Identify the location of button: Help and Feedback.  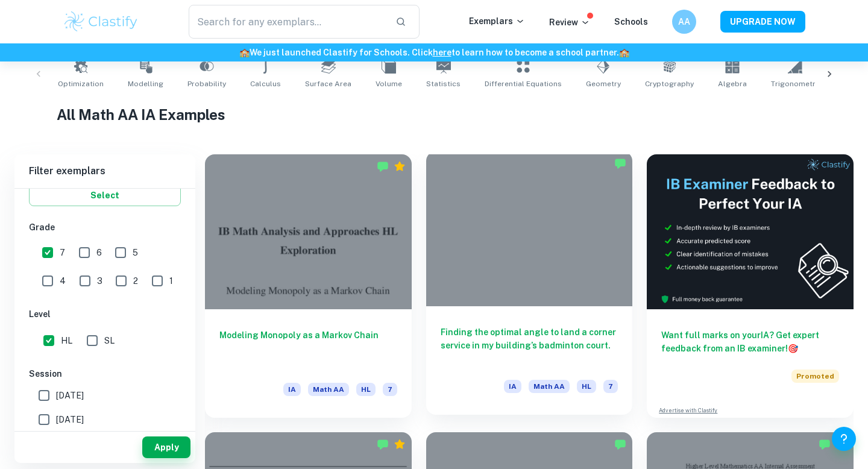
(843, 439).